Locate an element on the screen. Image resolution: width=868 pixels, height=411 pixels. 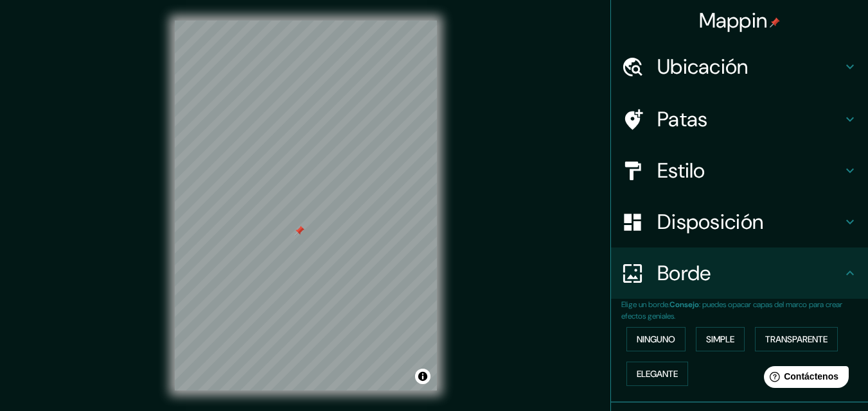
font: Transparente is located at coordinates (796, 340).